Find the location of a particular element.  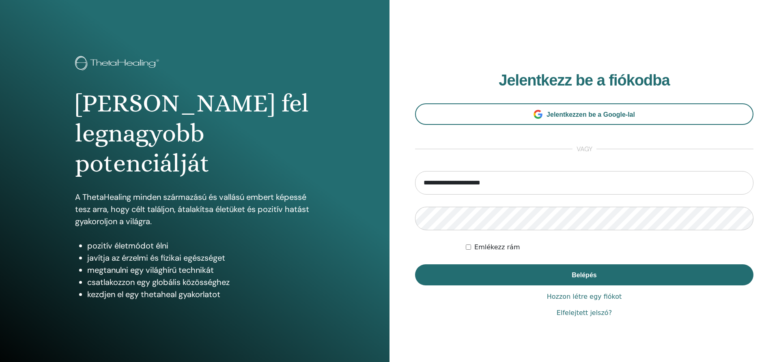

h2: Jelentkezz be a fiókodba is located at coordinates (585, 81).